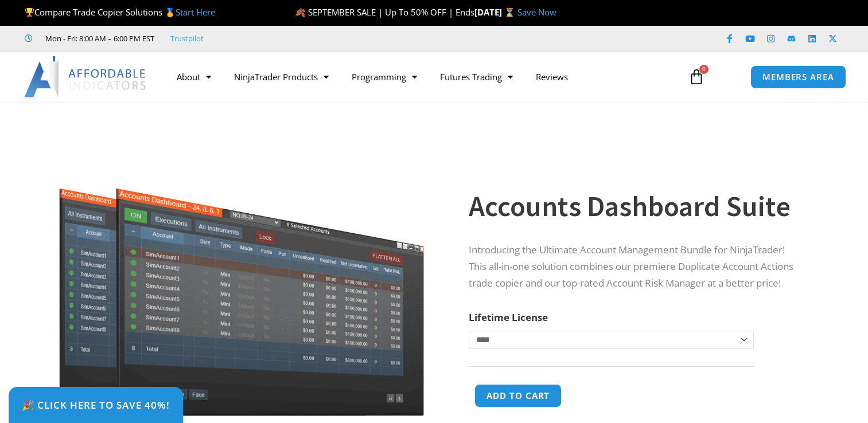 The height and width of the screenshot is (423, 868). I want to click on span: 🎉 Click Here to save 40%!, so click(96, 405).